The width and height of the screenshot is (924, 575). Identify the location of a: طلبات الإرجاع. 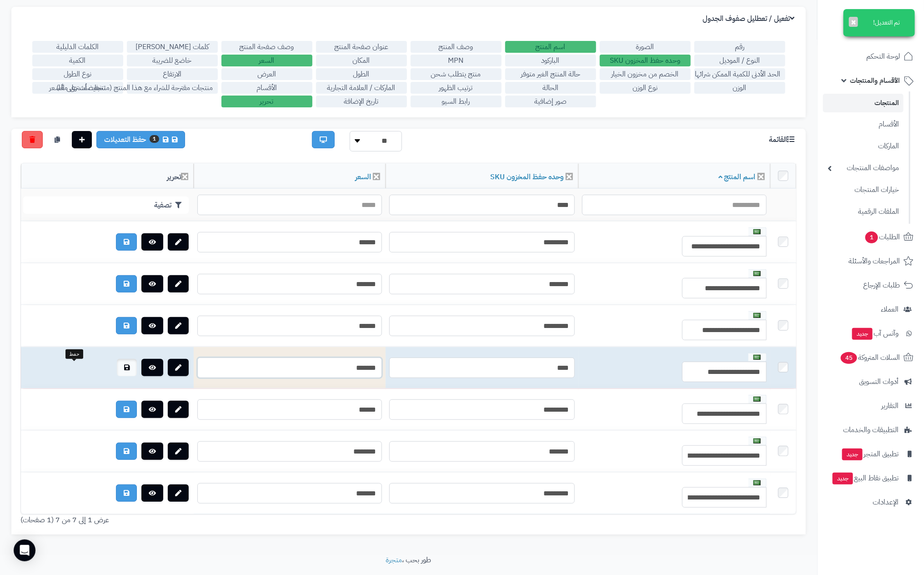
(871, 285).